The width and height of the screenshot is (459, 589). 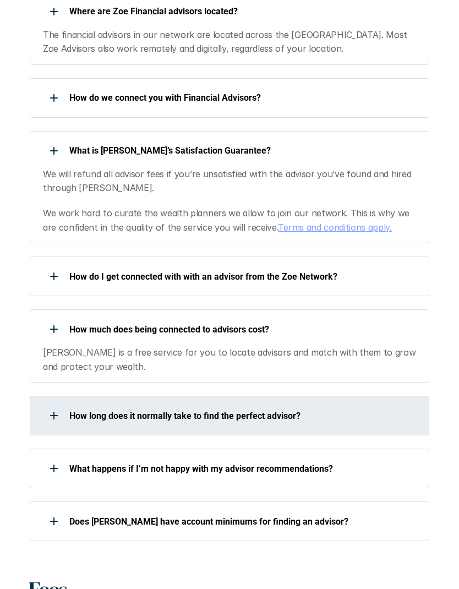 What do you see at coordinates (244, 276) in the screenshot?
I see `p: How do I get connected with with an advisor from the Zoe Network?` at bounding box center [244, 276].